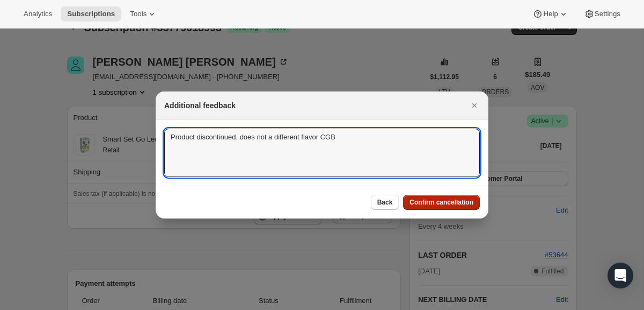  I want to click on button: Help, so click(551, 14).